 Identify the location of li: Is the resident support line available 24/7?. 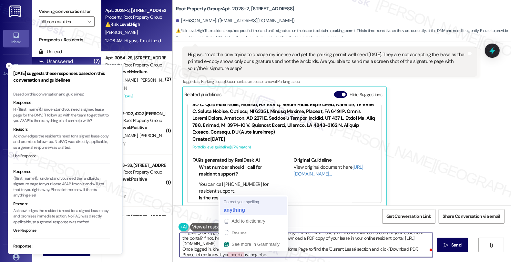
(237, 201).